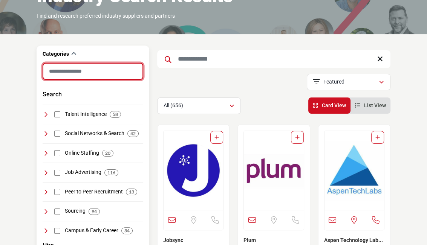  Describe the element at coordinates (173, 106) in the screenshot. I see `p: All (656)` at that location.